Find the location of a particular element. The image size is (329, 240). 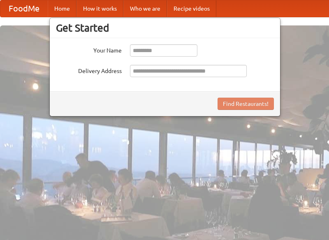

a: How it works is located at coordinates (100, 9).